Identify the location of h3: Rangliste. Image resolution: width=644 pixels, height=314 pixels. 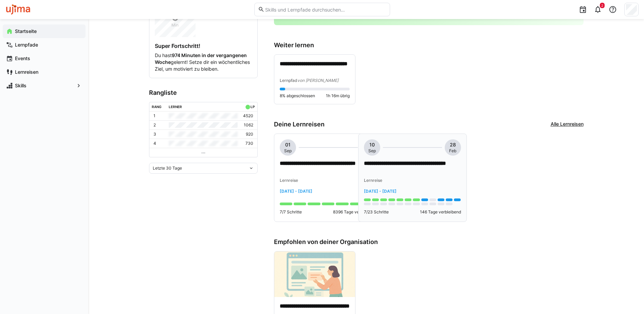
(203, 93).